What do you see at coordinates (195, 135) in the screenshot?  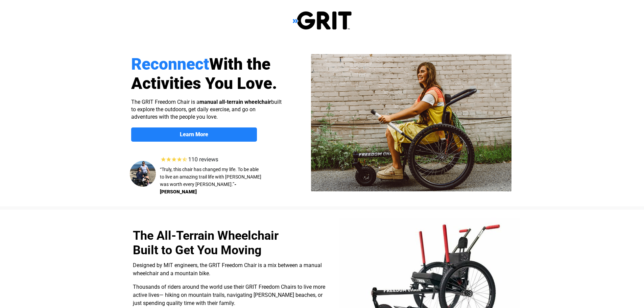 I see `a: Learn More` at bounding box center [195, 135].